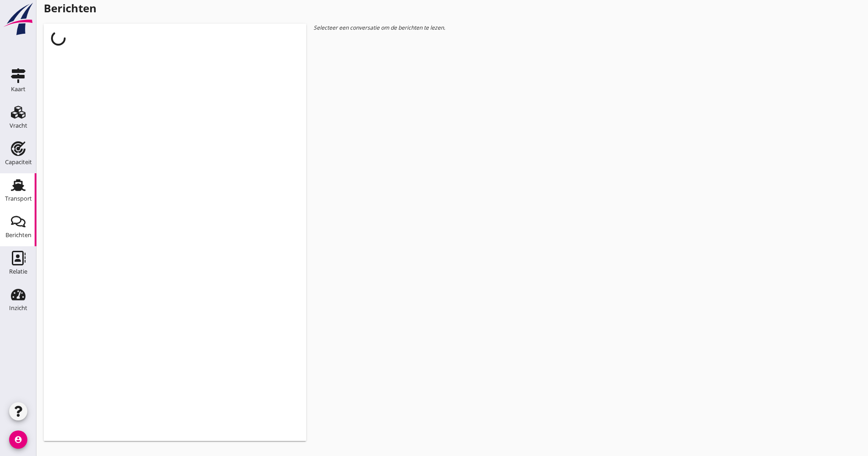 Image resolution: width=868 pixels, height=456 pixels. What do you see at coordinates (19, 439) in the screenshot?
I see `i: account_circle` at bounding box center [19, 439].